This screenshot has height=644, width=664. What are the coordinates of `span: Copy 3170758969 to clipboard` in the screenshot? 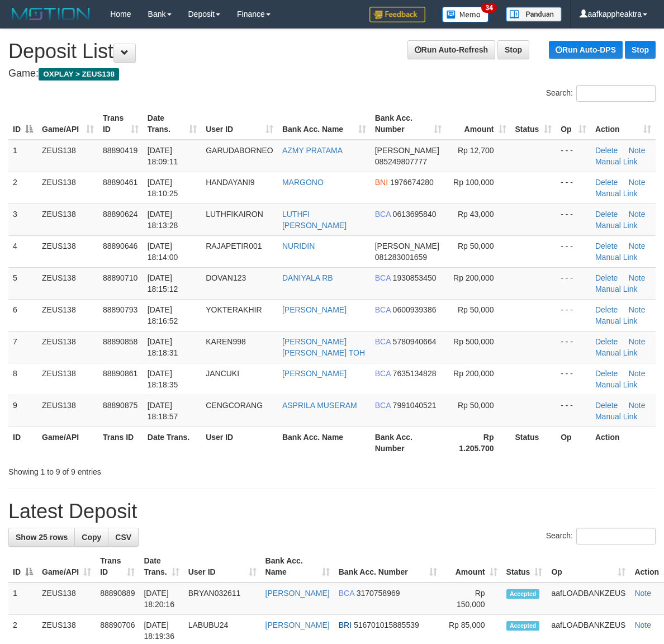 It's located at (378, 593).